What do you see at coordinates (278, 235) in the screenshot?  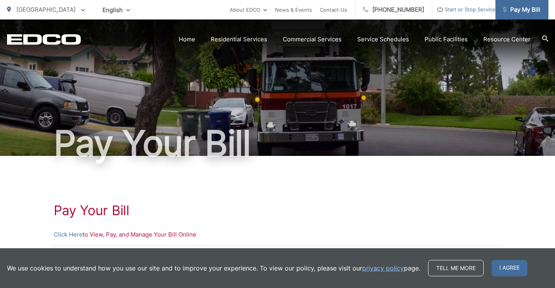 I see `p: to View, Pay, and Manage Your Bill Online` at bounding box center [278, 235].